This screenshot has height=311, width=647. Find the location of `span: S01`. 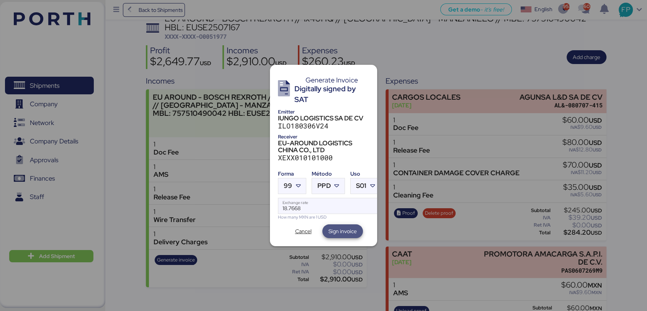

span: S01 is located at coordinates (361, 185).